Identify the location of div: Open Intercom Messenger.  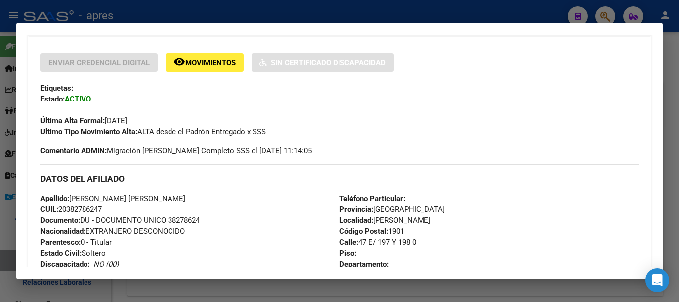
(657, 280).